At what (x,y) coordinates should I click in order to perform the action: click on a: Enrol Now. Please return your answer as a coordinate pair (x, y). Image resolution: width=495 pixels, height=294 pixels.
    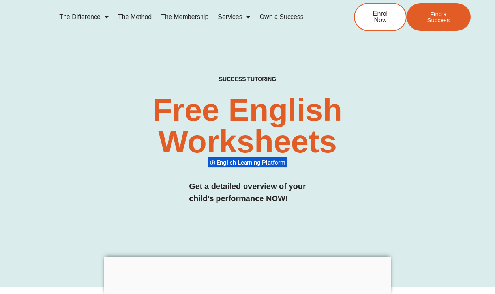
    Looking at the image, I should click on (380, 17).